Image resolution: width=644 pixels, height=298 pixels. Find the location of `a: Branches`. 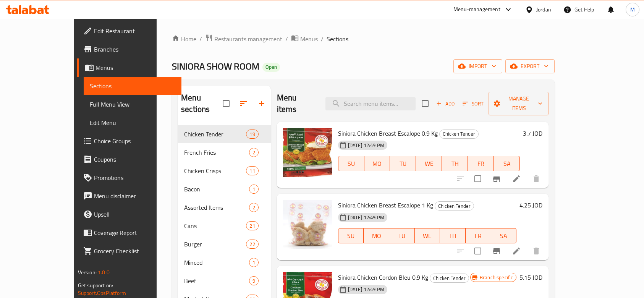

a: Branches is located at coordinates (130, 49).